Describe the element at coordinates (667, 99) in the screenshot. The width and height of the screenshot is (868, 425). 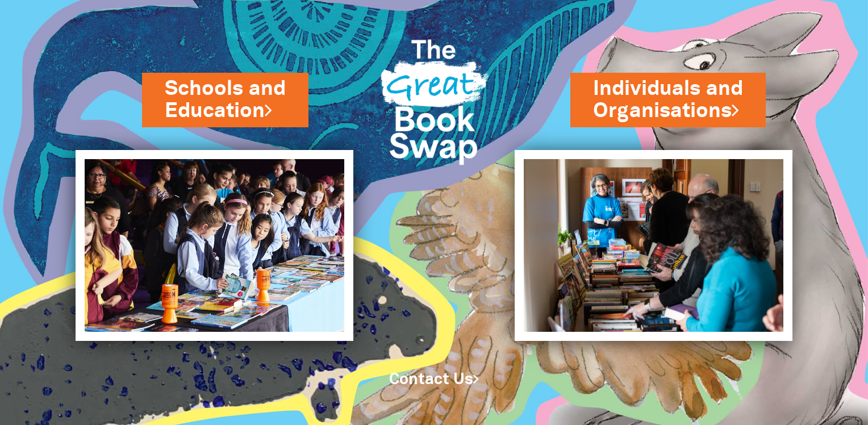
I see `a: Individuals andOrganisations` at that location.